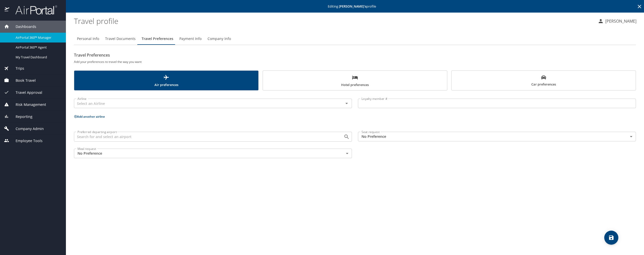  What do you see at coordinates (158, 39) in the screenshot?
I see `span: Travel Preferences` at bounding box center [158, 39].